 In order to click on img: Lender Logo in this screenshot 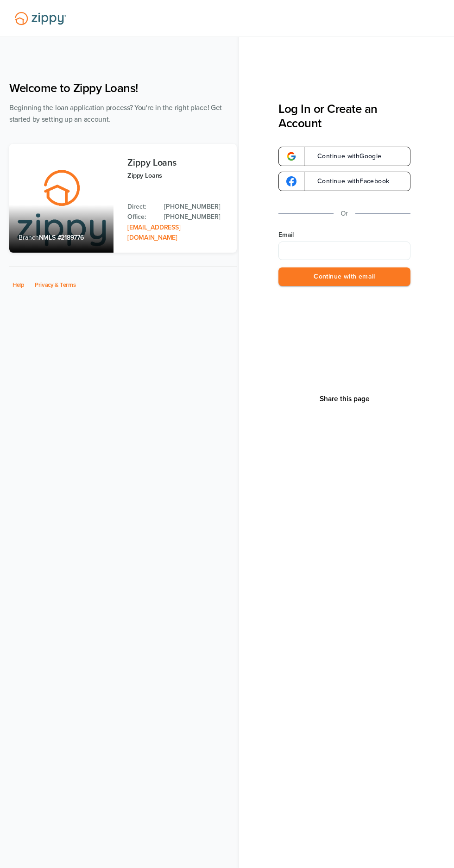, I will do `click(40, 19)`.